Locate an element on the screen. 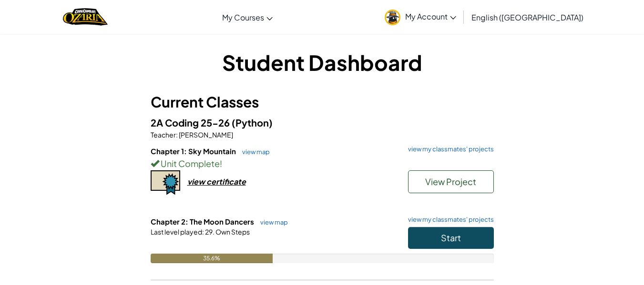 This screenshot has height=285, width=644. span: (Python) is located at coordinates (252, 122).